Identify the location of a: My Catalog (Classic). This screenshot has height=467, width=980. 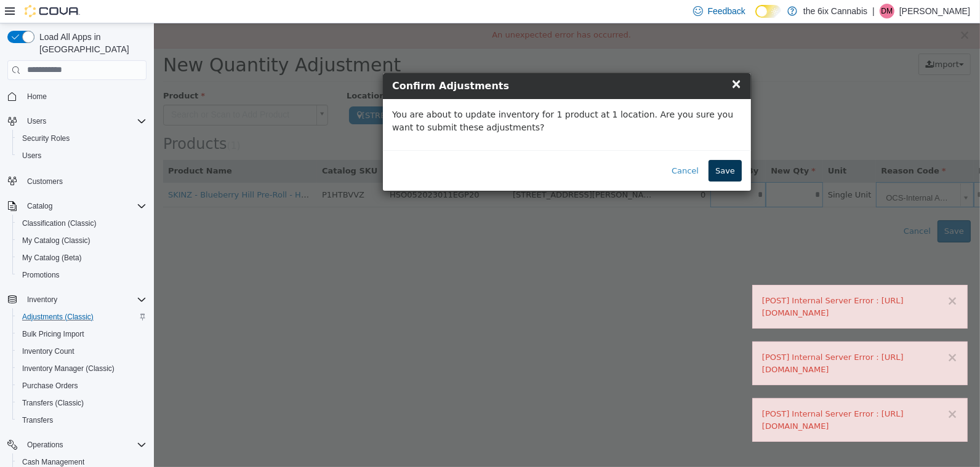
(56, 240).